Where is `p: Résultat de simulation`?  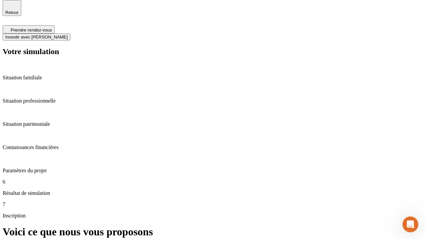
p: Résultat de simulation is located at coordinates (212, 193).